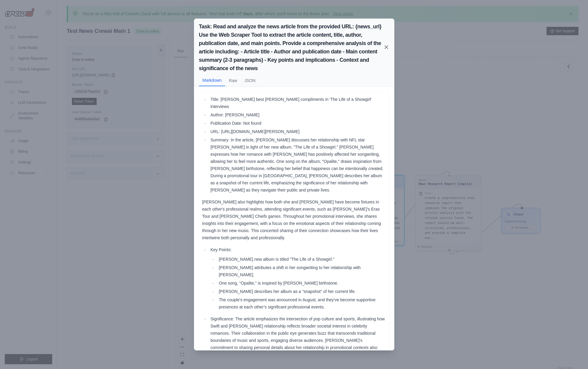 The height and width of the screenshot is (369, 588). Describe the element at coordinates (298, 249) in the screenshot. I see `p: Key Points:` at that location.